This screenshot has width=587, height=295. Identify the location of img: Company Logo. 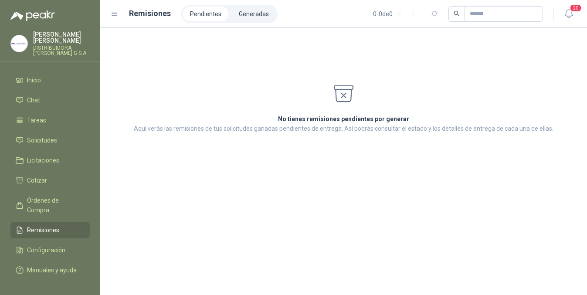
(19, 44).